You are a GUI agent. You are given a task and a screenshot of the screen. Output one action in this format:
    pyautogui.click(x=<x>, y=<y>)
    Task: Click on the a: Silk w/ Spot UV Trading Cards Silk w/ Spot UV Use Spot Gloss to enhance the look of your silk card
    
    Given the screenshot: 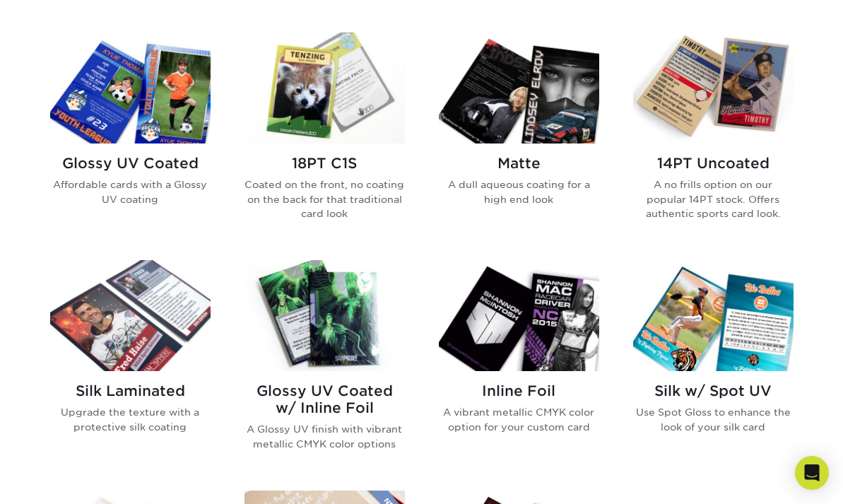 What is the action you would take?
    pyautogui.click(x=713, y=367)
    